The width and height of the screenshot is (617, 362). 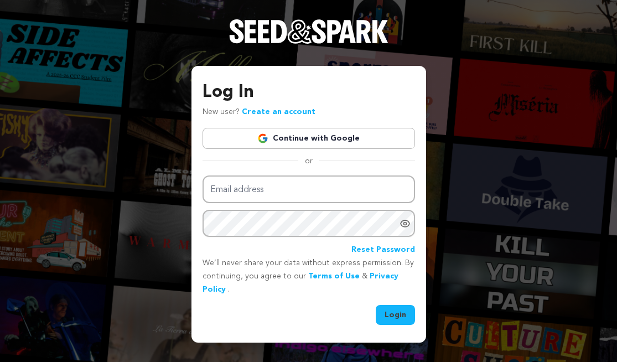 I want to click on button: Login, so click(x=395, y=315).